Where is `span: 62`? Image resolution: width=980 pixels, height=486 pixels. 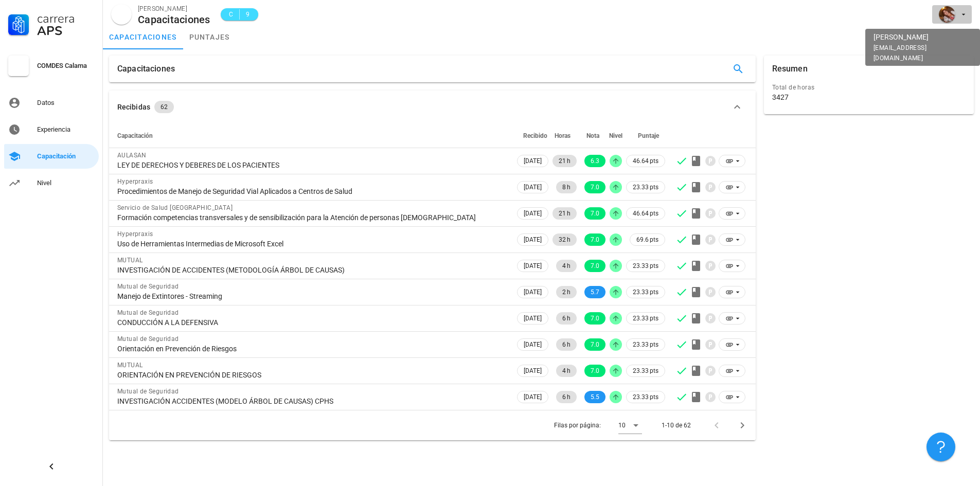
span: 62 is located at coordinates (164, 107).